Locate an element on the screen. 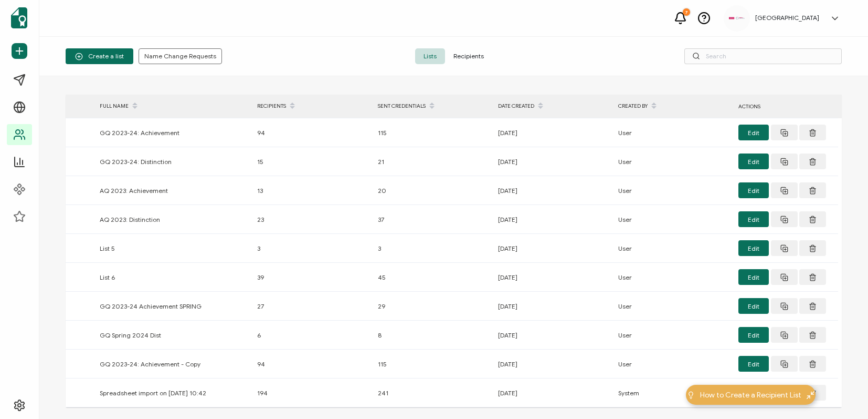  div: AQ 2023: Achievement is located at coordinates (174, 190).